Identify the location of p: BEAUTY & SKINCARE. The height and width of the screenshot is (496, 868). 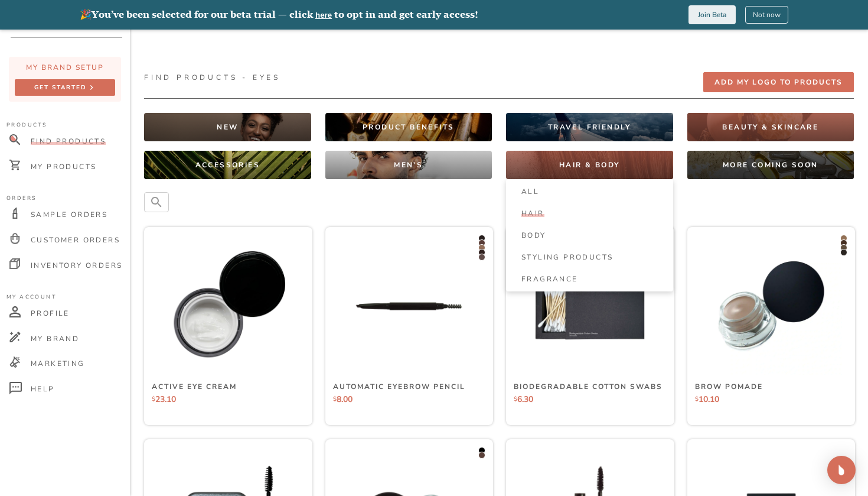
(771, 127).